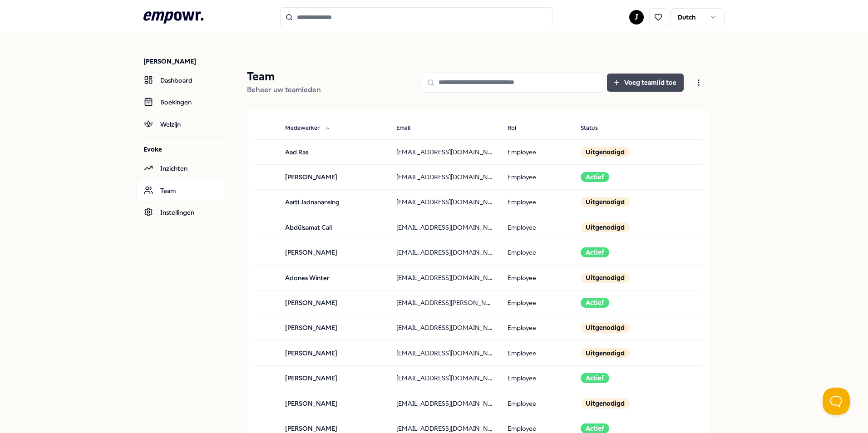 Image resolution: width=868 pixels, height=433 pixels. What do you see at coordinates (284, 90) in the screenshot?
I see `span: Beheer uw teamleden` at bounding box center [284, 90].